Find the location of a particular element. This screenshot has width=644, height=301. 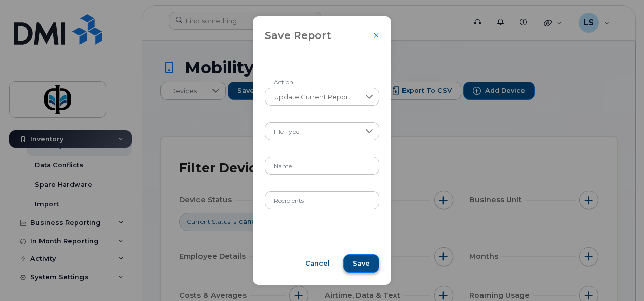

button: Close is located at coordinates (376, 36).